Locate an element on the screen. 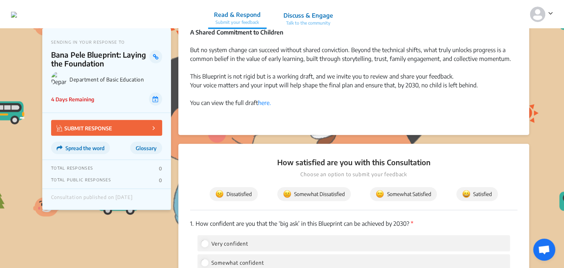 The image size is (564, 268). img: dissatisfied.svg is located at coordinates (219, 194).